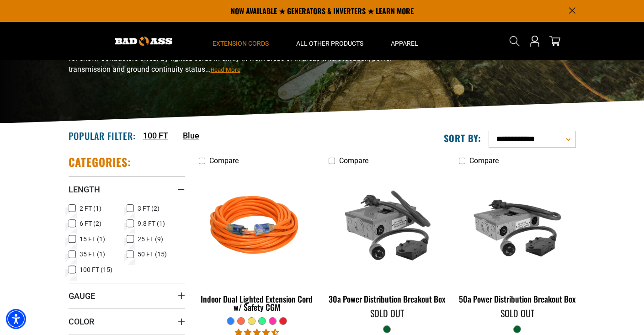 This screenshot has width=644, height=335. Describe the element at coordinates (405, 41) in the screenshot. I see `summary: Apparel` at that location.